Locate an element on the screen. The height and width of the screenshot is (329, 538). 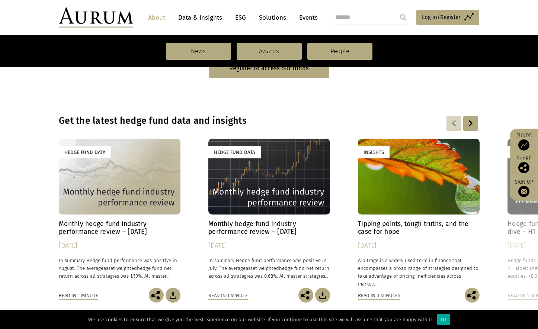
div: Read in 3 minutes is located at coordinates (379, 296).